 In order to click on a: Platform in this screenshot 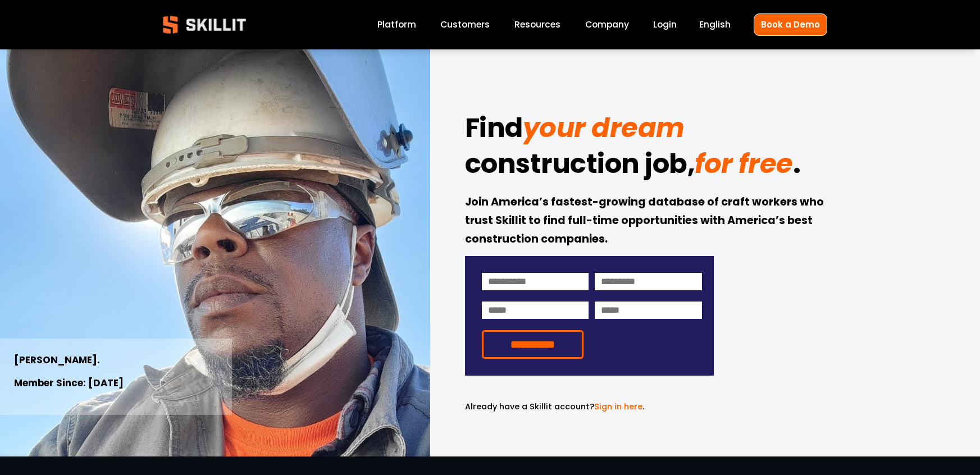, I will do `click(396, 25)`.